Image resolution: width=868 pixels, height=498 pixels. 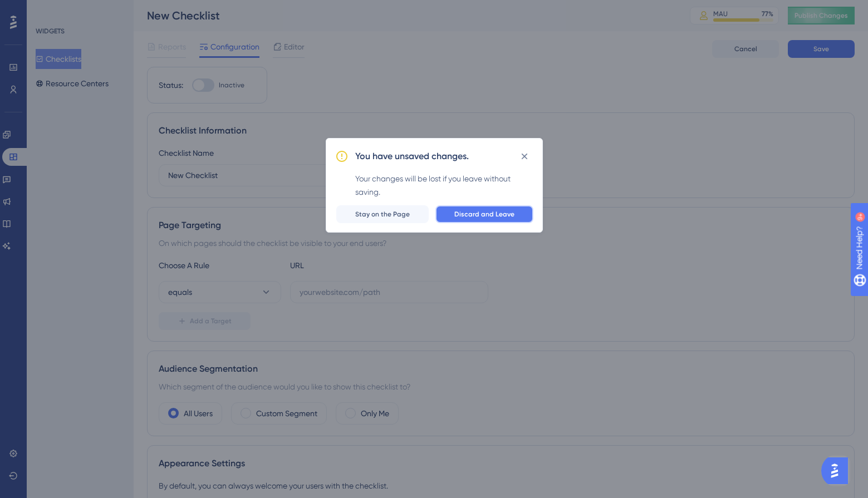 I want to click on div: 9+, so click(x=79, y=10).